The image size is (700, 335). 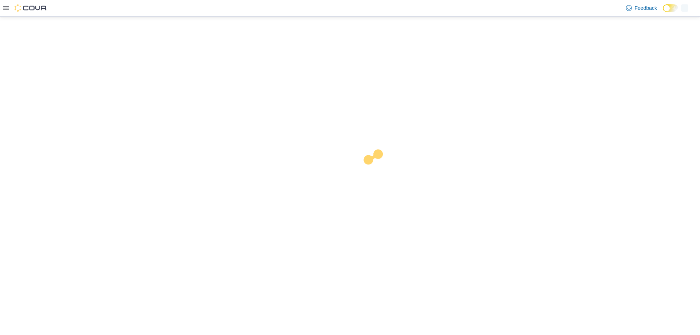 I want to click on img: cova-loader, so click(x=377, y=171).